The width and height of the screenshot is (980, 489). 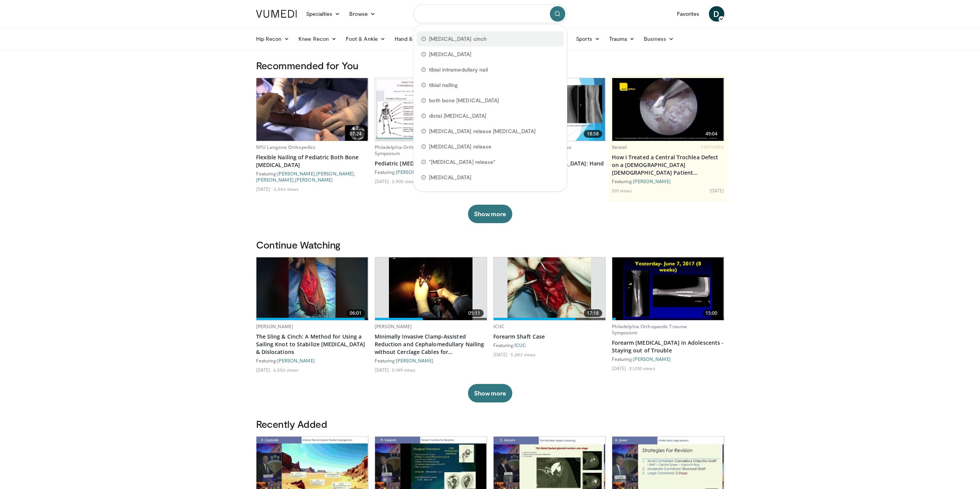 I want to click on h3: Continue Watching, so click(x=490, y=245).